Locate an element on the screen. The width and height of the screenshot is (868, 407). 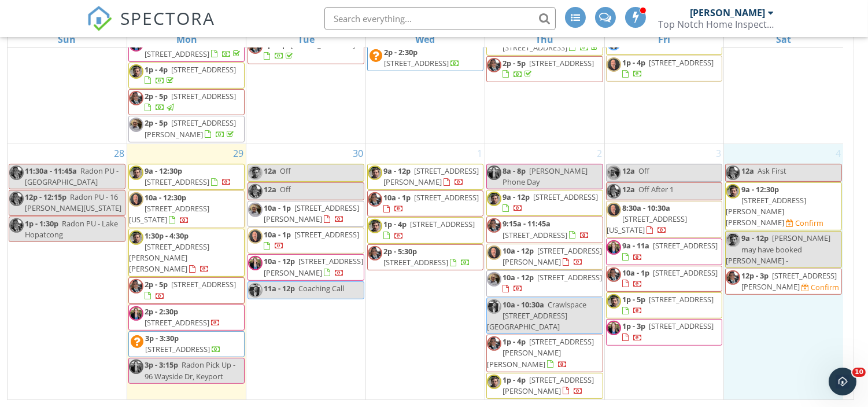
input: Search everything... is located at coordinates (440, 19).